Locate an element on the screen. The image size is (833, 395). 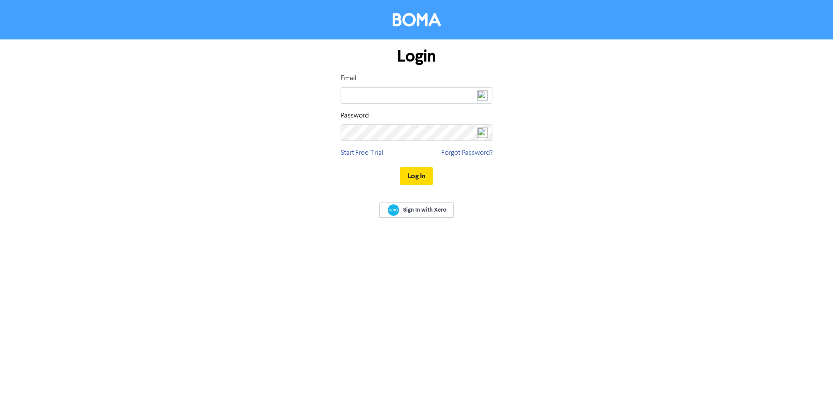
label: Password is located at coordinates (354, 116).